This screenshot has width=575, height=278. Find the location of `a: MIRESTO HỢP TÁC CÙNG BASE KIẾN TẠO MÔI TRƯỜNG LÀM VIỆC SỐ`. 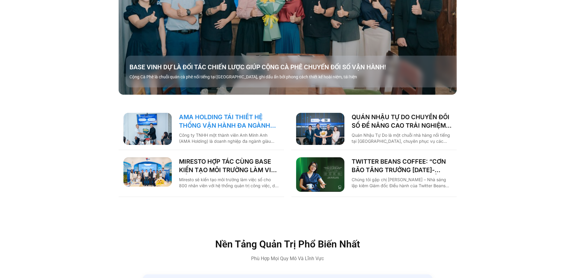

a: MIRESTO HỢP TÁC CÙNG BASE KIẾN TẠO MÔI TRƯỜNG LÀM VIỆC SỐ is located at coordinates (229, 165).